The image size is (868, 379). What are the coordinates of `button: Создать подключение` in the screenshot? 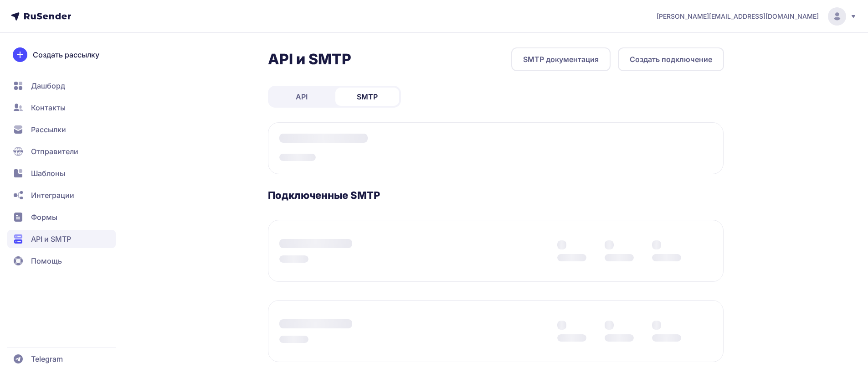 It's located at (671, 59).